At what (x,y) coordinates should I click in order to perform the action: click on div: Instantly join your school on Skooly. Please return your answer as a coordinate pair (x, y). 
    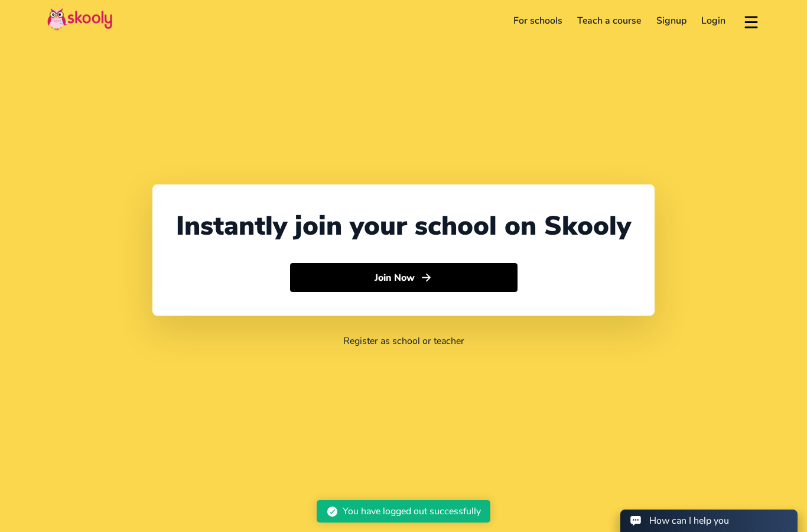
    Looking at the image, I should click on (404, 225).